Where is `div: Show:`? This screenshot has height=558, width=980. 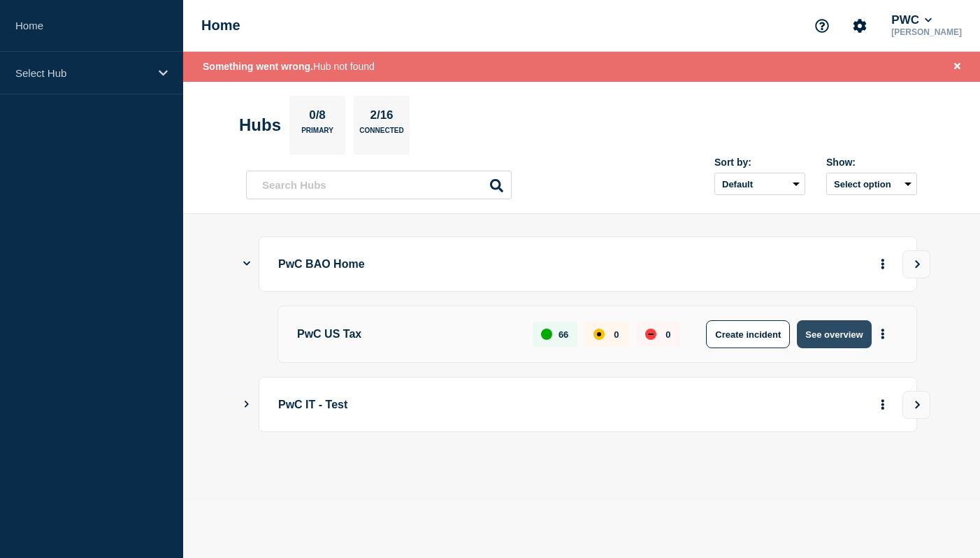
div: Show: is located at coordinates (871, 162).